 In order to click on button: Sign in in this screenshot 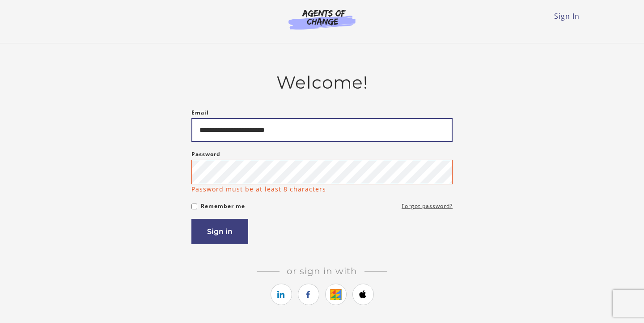, I will do `click(219, 231)`.